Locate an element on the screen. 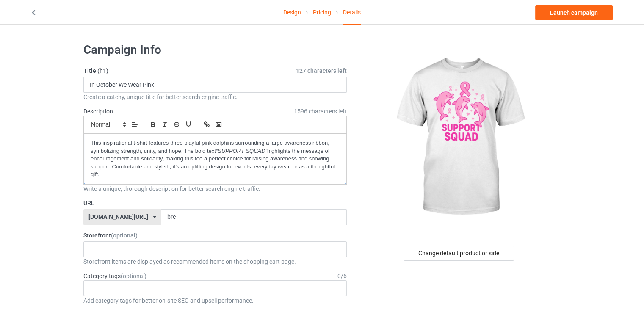 Image resolution: width=644 pixels, height=309 pixels. div: Create a catchy, unique title for better search engine traffic. is located at coordinates (215, 97).